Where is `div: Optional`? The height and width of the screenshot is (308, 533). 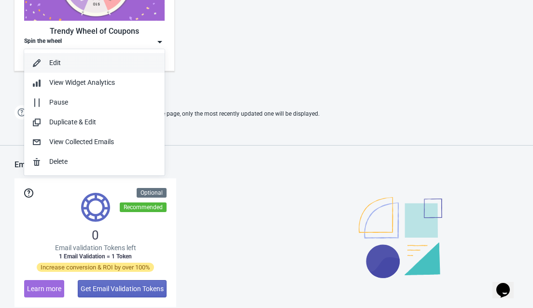 div: Optional is located at coordinates (152, 193).